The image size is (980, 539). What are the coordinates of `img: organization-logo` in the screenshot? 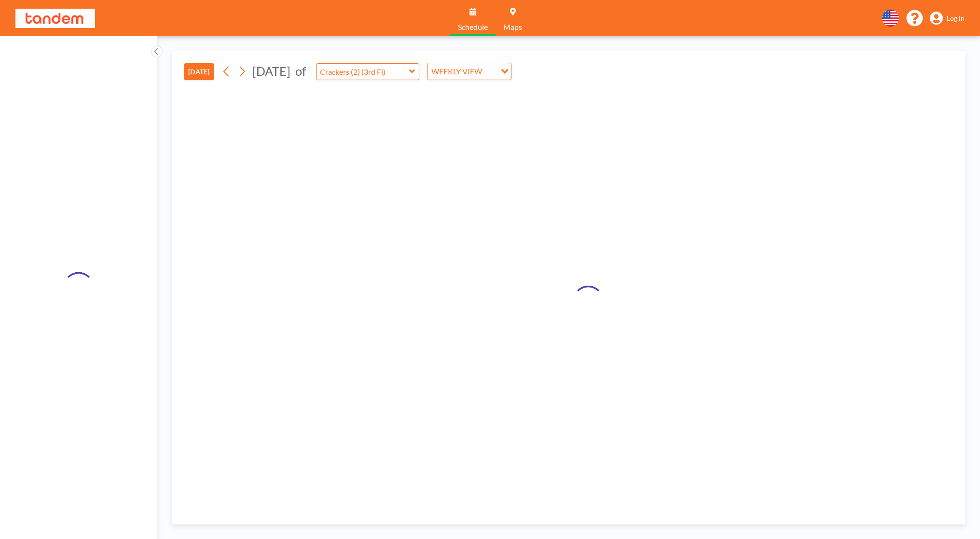 It's located at (55, 19).